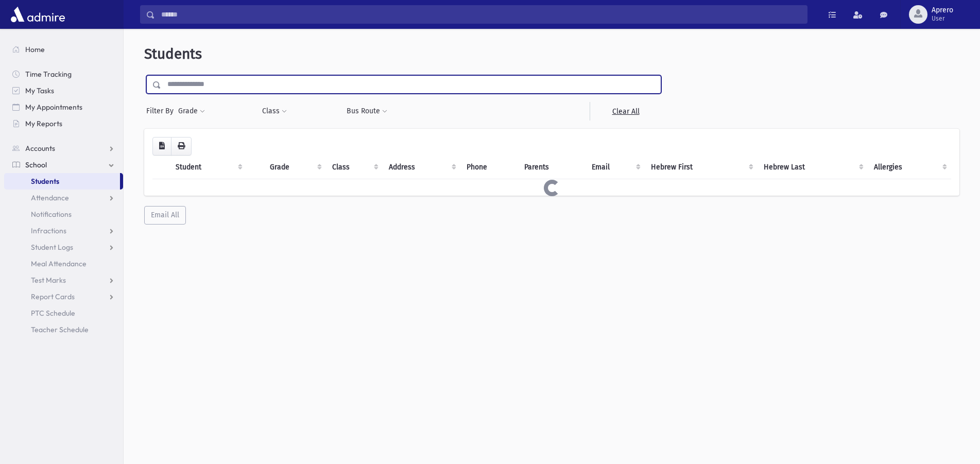  What do you see at coordinates (44, 123) in the screenshot?
I see `span: My Reports` at bounding box center [44, 123].